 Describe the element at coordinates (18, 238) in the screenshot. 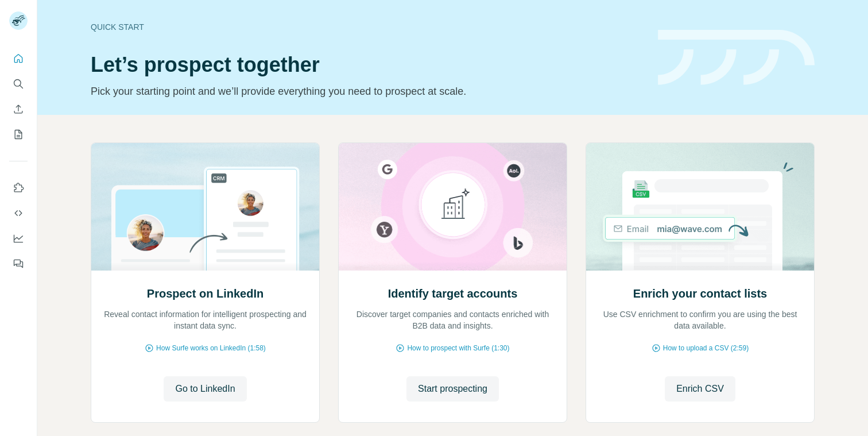

I see `button: Dashboard` at that location.